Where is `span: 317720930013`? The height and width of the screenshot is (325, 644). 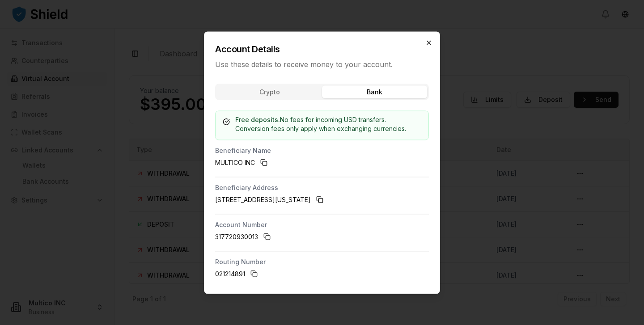 span: 317720930013 is located at coordinates (237, 236).